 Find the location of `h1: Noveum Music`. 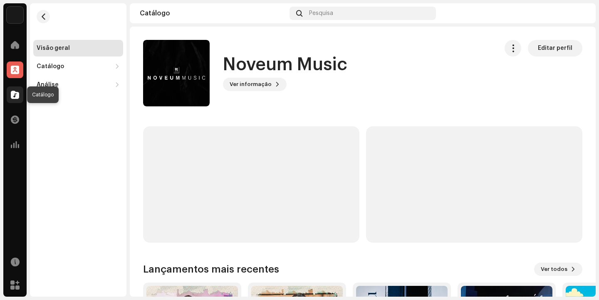

h1: Noveum Music is located at coordinates (285, 65).